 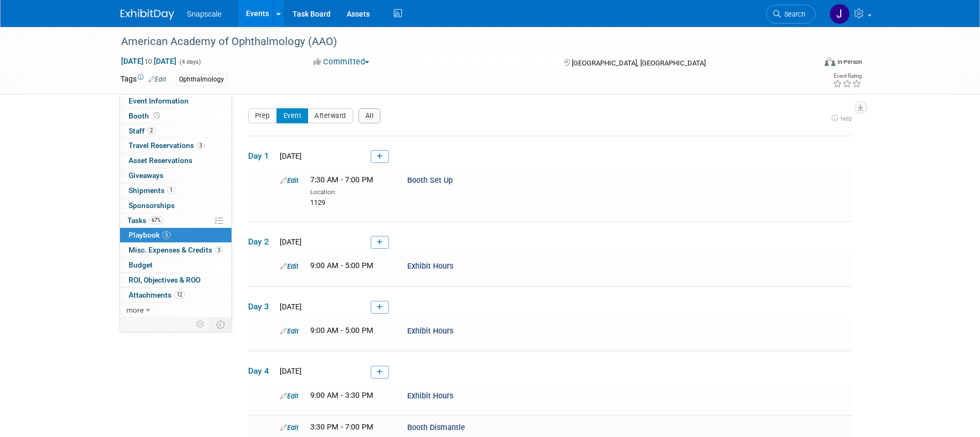 I want to click on div: American Academy of Ophthalmology (AAO), so click(x=458, y=42).